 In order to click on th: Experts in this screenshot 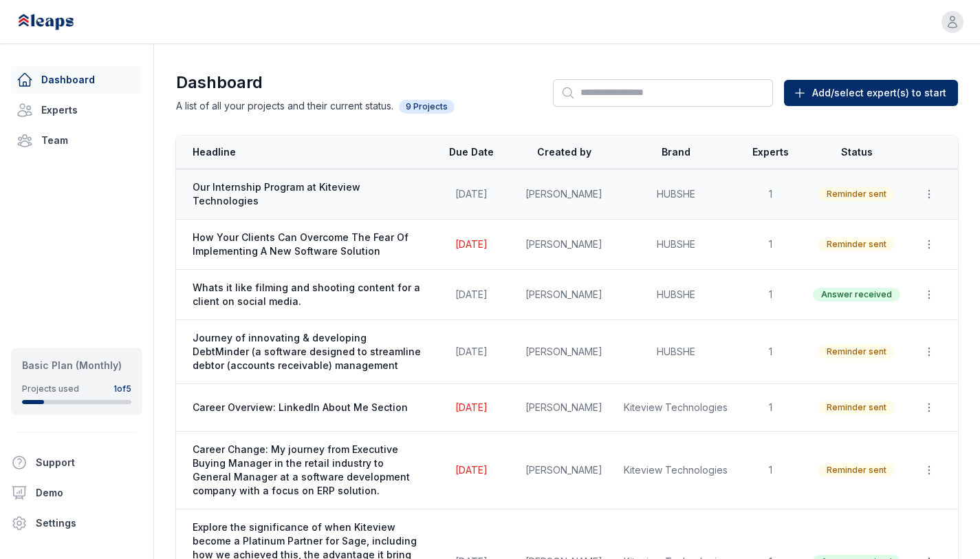, I will do `click(770, 152)`.